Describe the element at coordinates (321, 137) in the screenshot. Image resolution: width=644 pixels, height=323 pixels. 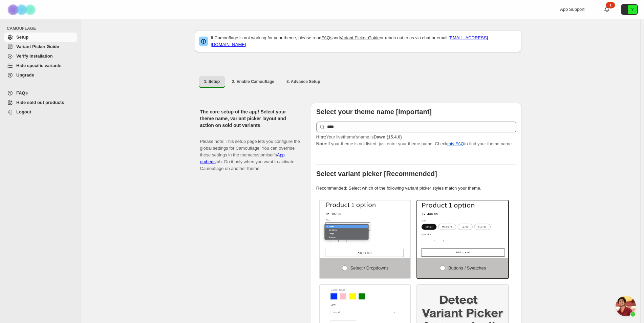
I see `strong: Hint:` at that location.